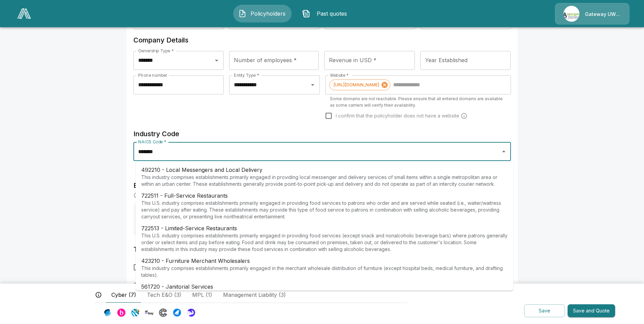 The width and height of the screenshot is (644, 324). Describe the element at coordinates (322, 249) in the screenshot. I see `h6: Taxes & fees` at that location.